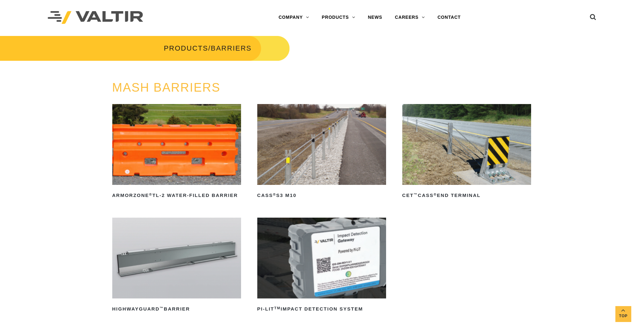 The image size is (644, 329). I want to click on h2: ArmorZone TL-2 Water-Filled Barrier, so click(177, 195).